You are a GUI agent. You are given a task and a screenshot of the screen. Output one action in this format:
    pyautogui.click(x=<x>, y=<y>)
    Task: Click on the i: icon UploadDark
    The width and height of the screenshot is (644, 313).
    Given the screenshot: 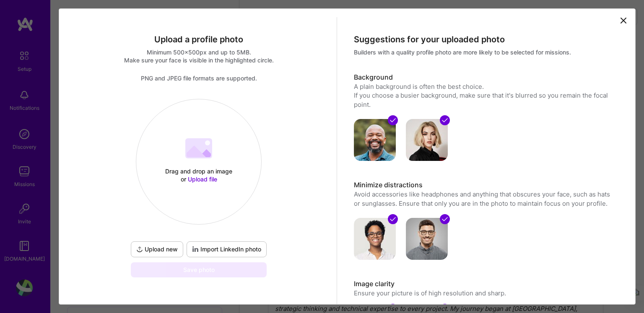 What is the action you would take?
    pyautogui.click(x=140, y=249)
    